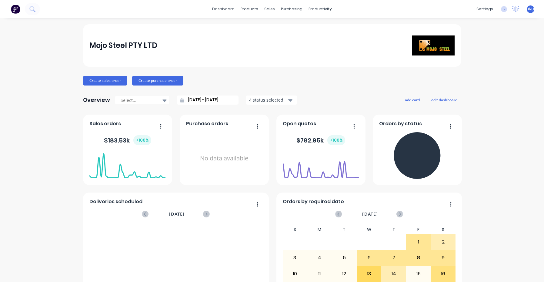 This screenshot has width=544, height=282. I want to click on div: settings, so click(485, 9).